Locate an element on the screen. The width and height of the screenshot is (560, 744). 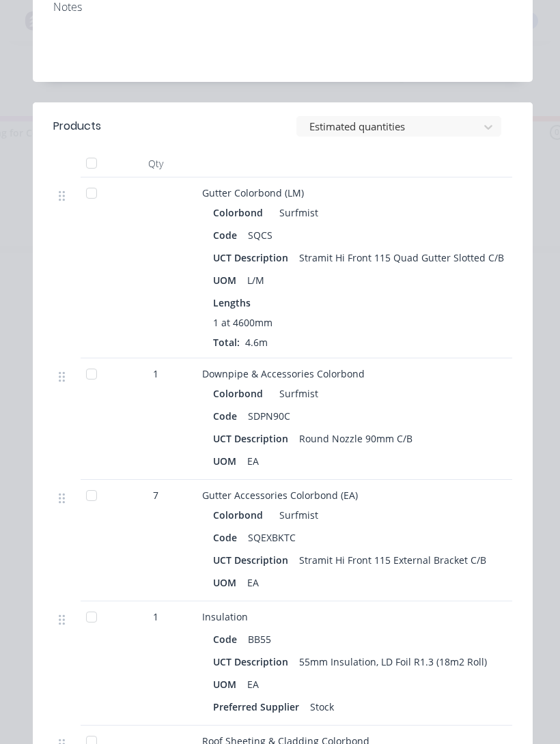
span: 1 at 4600mm is located at coordinates (242, 323).